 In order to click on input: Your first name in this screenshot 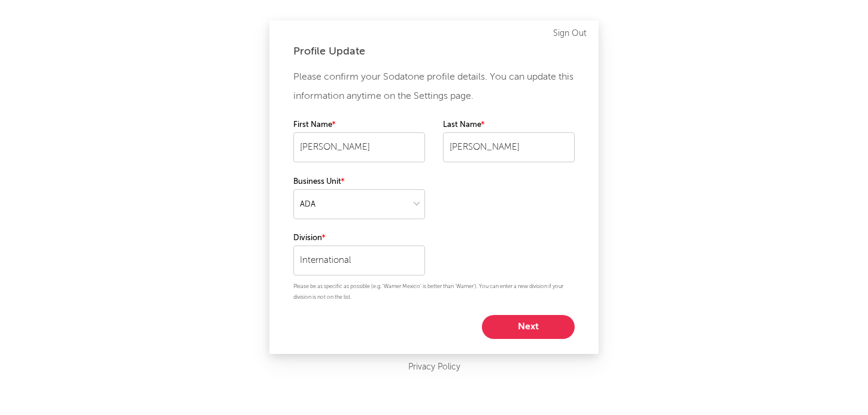, I will do `click(359, 147)`.